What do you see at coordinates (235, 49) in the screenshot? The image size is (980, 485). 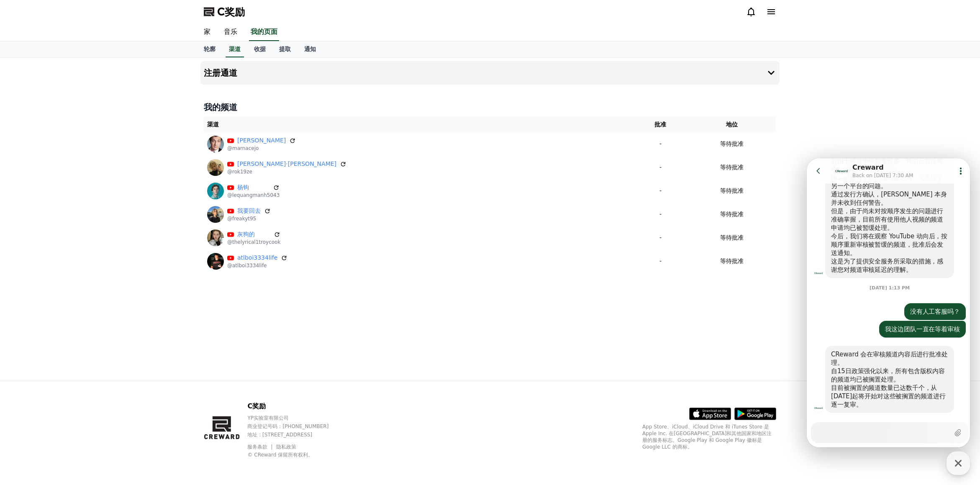 I see `a: 渠道` at bounding box center [235, 49].